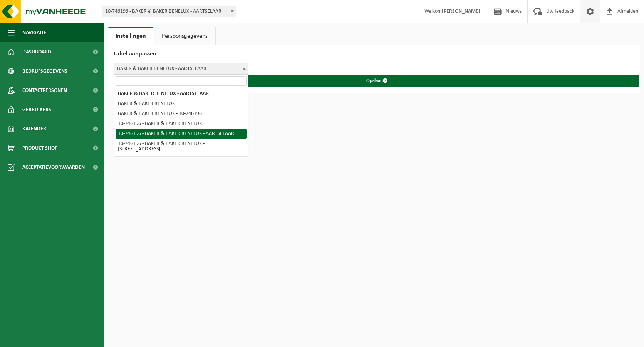 Image resolution: width=644 pixels, height=347 pixels. I want to click on button: Opslaan, so click(377, 81).